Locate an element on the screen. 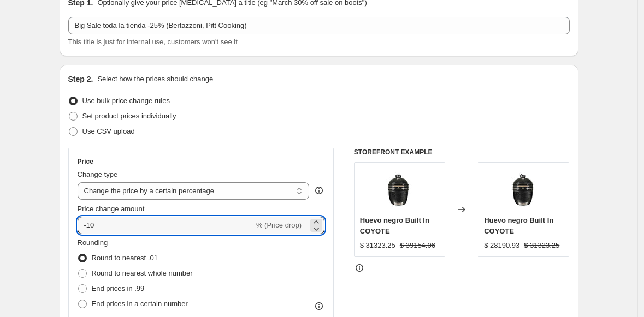 The image size is (644, 317). span: Set product prices individually is located at coordinates (130, 116).